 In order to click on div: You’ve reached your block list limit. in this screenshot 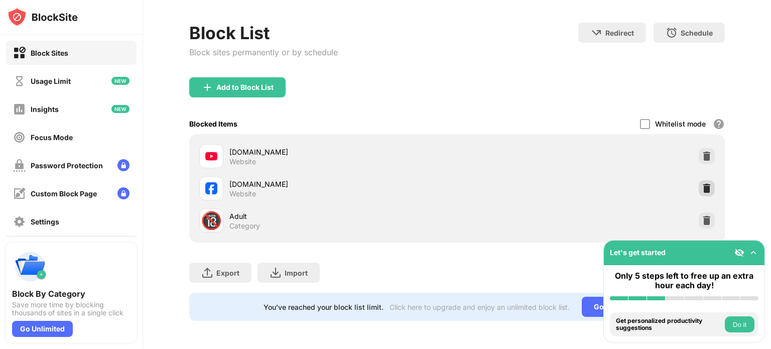, I will do `click(323, 307)`.